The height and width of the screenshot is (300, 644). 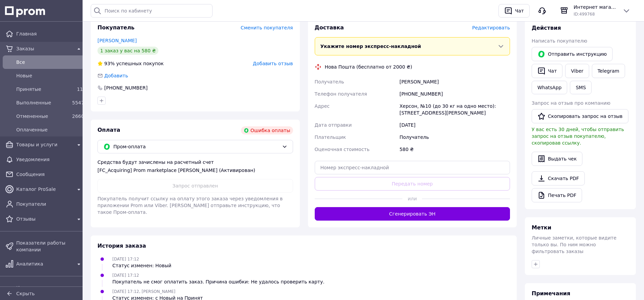 What do you see at coordinates (371, 46) in the screenshot?
I see `span: Укажите номер экспресс-накладной` at bounding box center [371, 46].